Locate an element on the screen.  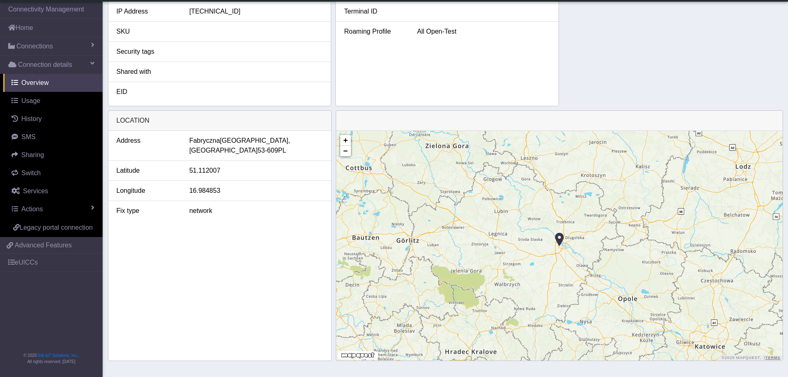
div: IP Address is located at coordinates (147, 11).